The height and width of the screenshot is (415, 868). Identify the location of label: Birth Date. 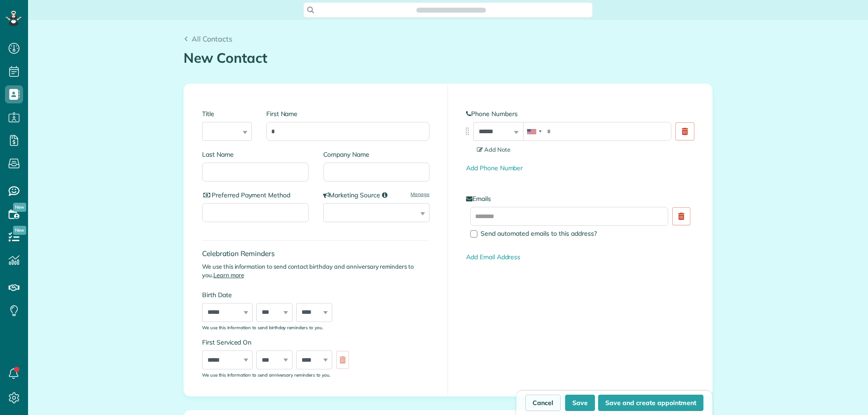
(278, 295).